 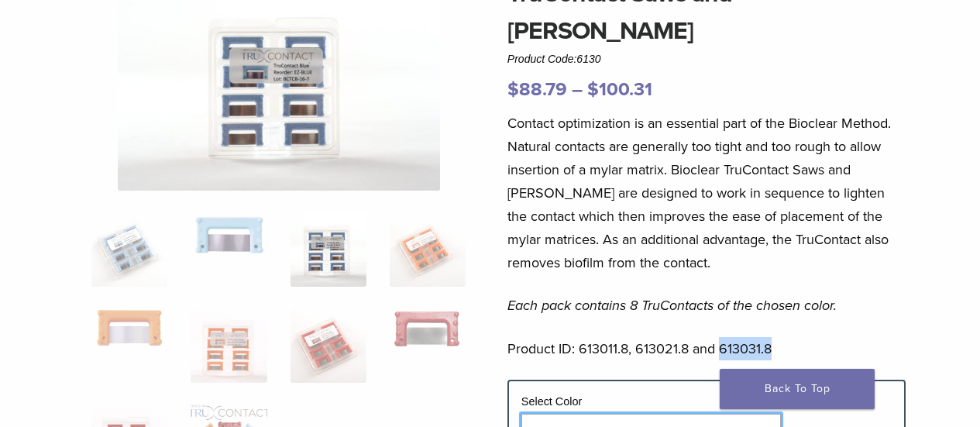 I want to click on img: TruContact Saws and Sanders - Image 3, so click(x=328, y=248).